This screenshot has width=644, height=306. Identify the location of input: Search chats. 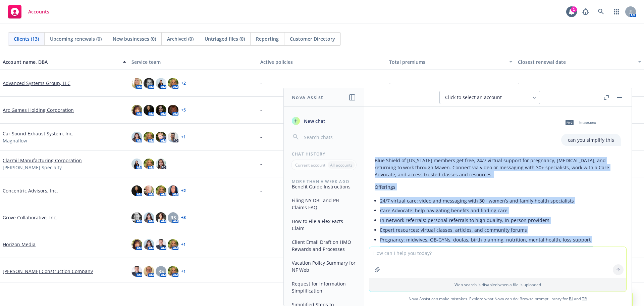
(329, 137).